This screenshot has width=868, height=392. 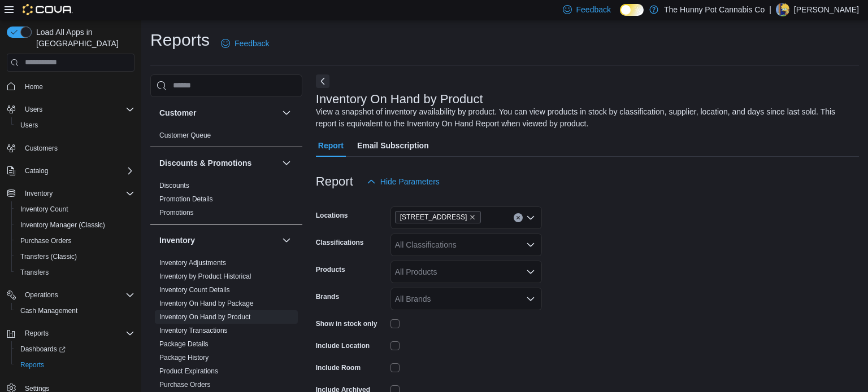 I want to click on span: Hide Parameters, so click(x=410, y=182).